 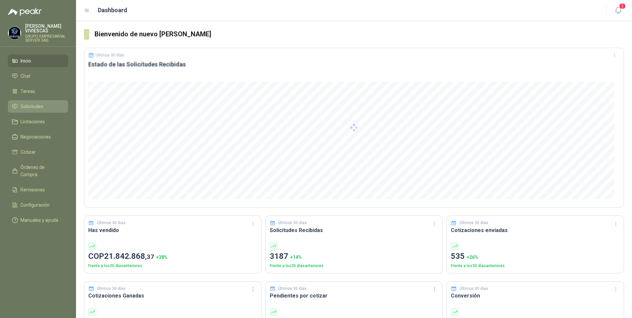 What do you see at coordinates (15, 33) in the screenshot?
I see `img: Company Logo` at bounding box center [15, 33].